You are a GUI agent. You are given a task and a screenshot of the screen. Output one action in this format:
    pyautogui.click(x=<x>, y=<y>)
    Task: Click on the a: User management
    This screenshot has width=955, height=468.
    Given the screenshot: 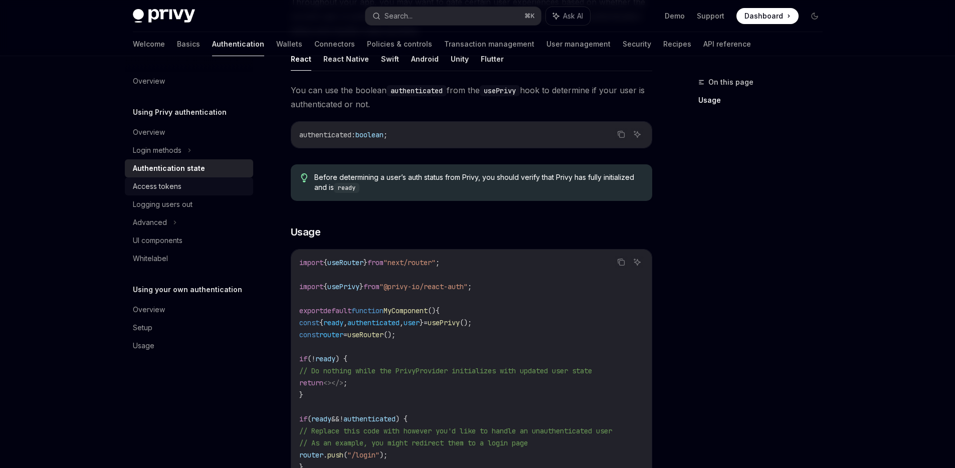 What is the action you would take?
    pyautogui.click(x=578, y=44)
    